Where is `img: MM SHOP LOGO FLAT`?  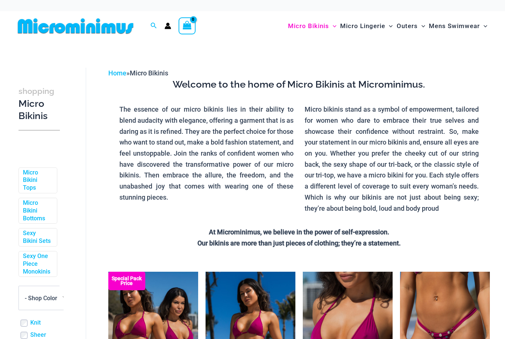
img: MM SHOP LOGO FLAT is located at coordinates (75, 26).